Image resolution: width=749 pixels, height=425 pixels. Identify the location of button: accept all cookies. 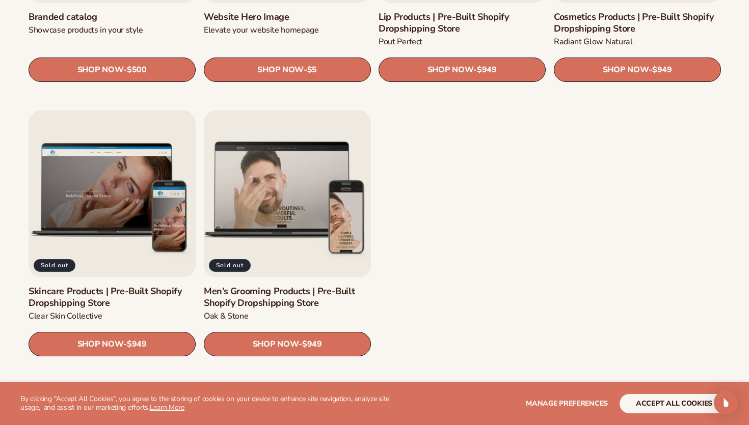
(674, 404).